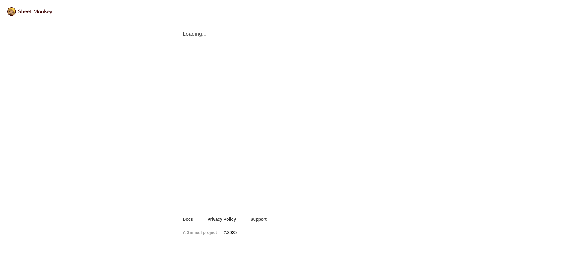  What do you see at coordinates (200, 233) in the screenshot?
I see `a: A Smmall project` at bounding box center [200, 233].